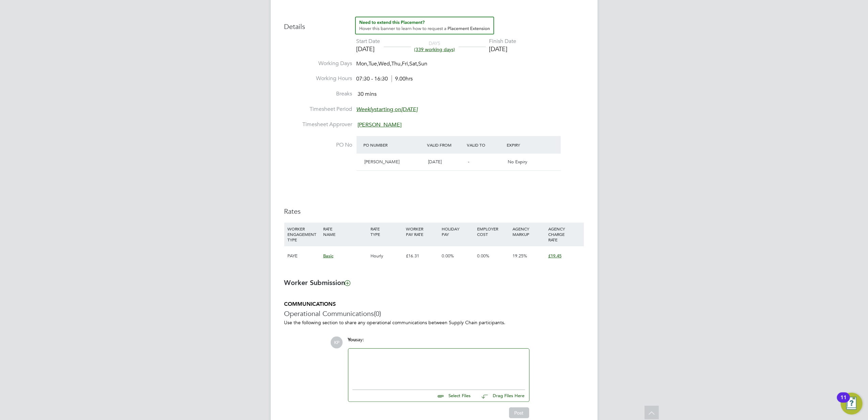  Describe the element at coordinates (317, 282) in the screenshot. I see `b: Worker Submission` at that location.